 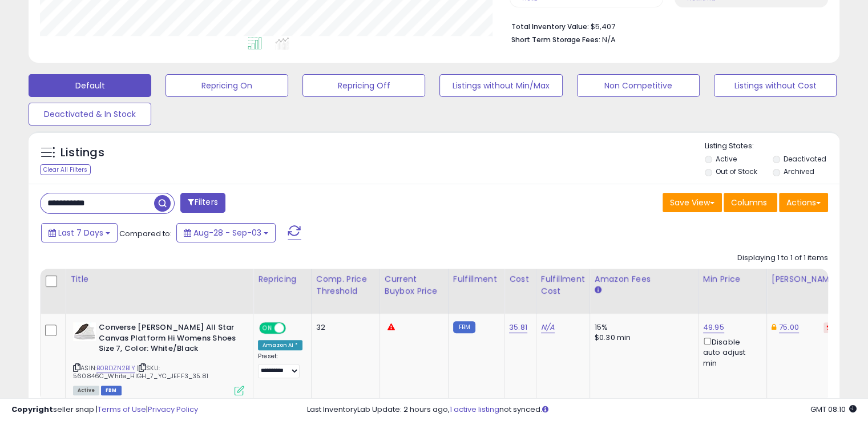 What do you see at coordinates (203, 203) in the screenshot?
I see `button: Filters` at bounding box center [203, 203].